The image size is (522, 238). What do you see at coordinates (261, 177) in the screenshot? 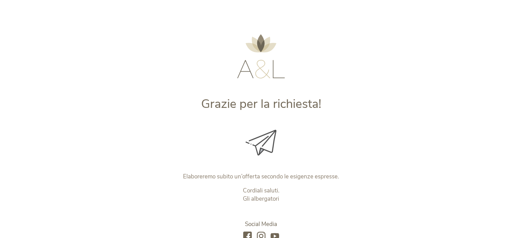
I see `p: Elaboreremo subito un’offerta secondo le esigenze espresse.` at bounding box center [261, 177].